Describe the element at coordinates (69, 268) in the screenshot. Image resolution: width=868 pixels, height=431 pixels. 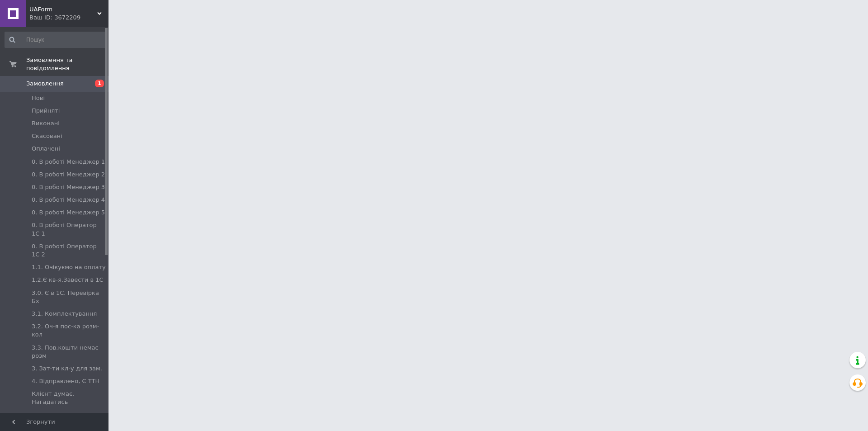
I see `span: 1.1. Очікуємо на оплату` at that location.